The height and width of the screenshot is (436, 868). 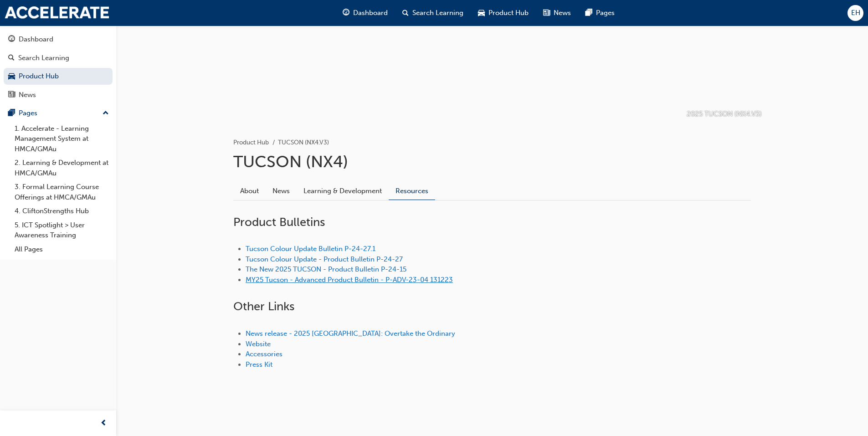 I want to click on button: Pages, so click(x=58, y=113).